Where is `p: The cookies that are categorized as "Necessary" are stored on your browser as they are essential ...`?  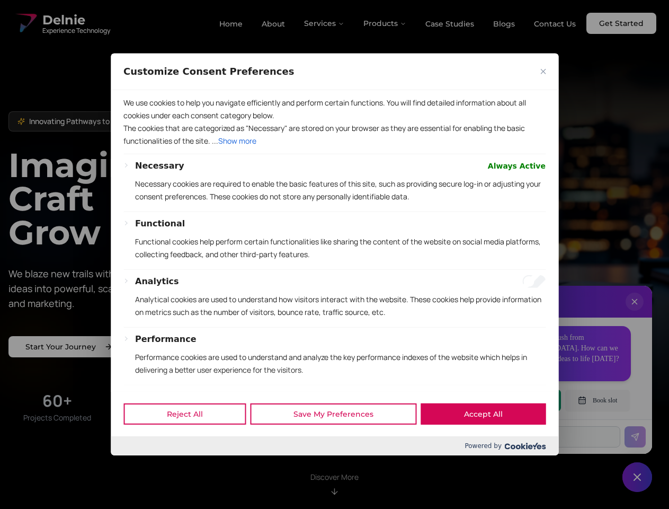
p: The cookies that are categorized as "Necessary" are stored on your browser as they are essential ... is located at coordinates (334, 135).